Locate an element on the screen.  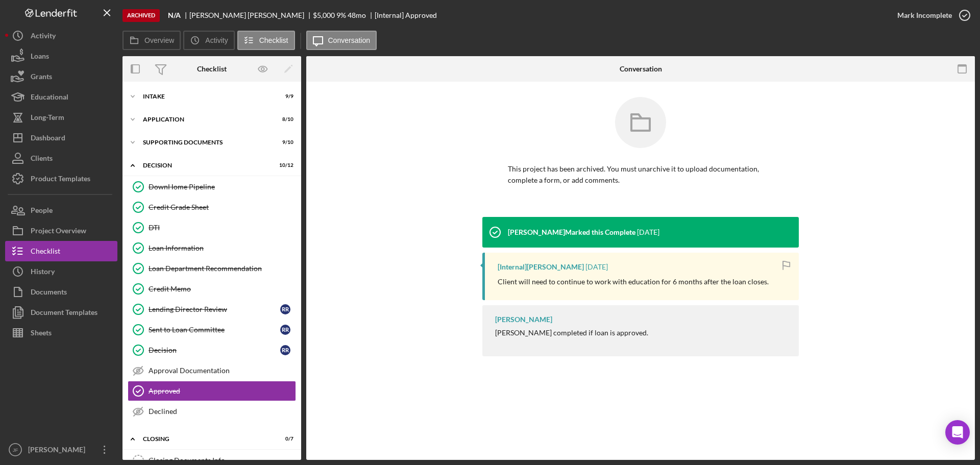
div: Archived is located at coordinates (141, 15).